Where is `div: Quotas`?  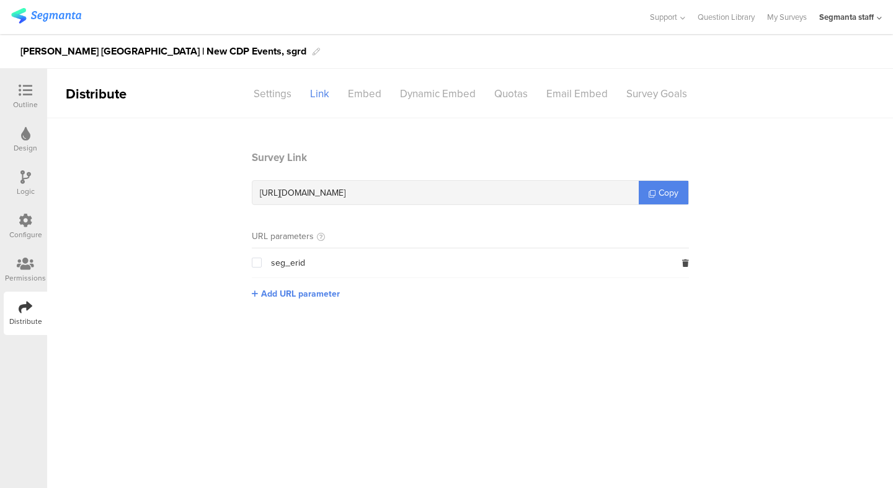 div: Quotas is located at coordinates (511, 94).